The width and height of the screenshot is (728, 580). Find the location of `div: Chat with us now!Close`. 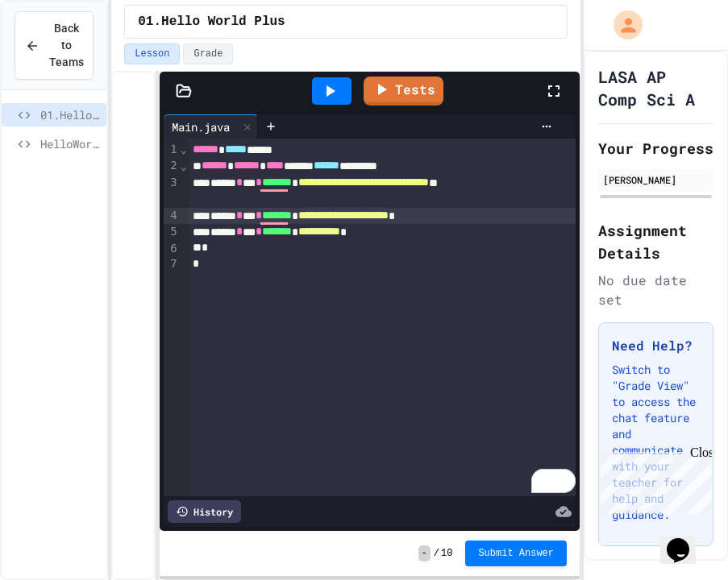

div: Chat with us now!Close is located at coordinates (59, 54).